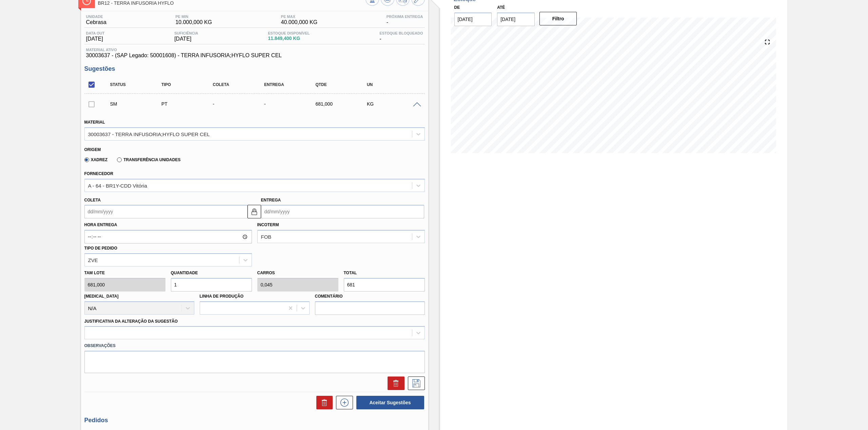  Describe the element at coordinates (255, 56) in the screenshot. I see `span: 30003637 - (SAP Legado: 50001608) - TERRA INFUSORIA;HYFLO SUPER CEL` at that location.